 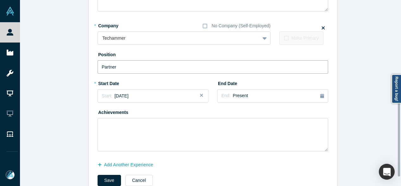 What do you see at coordinates (139, 180) in the screenshot?
I see `button: Cancel` at bounding box center [139, 180].